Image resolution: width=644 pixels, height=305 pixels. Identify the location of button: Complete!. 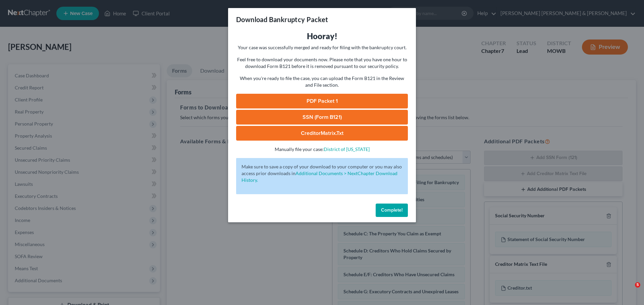
(392, 210).